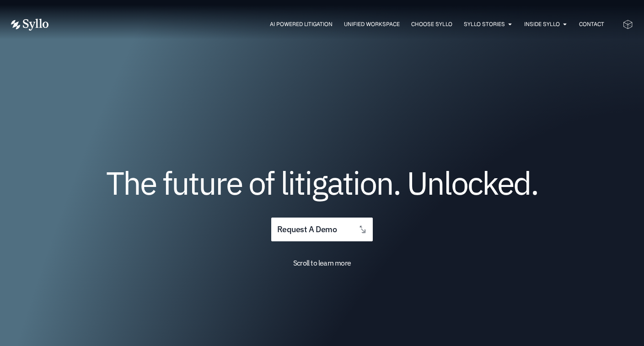  What do you see at coordinates (29, 25) in the screenshot?
I see `img: Vector` at bounding box center [29, 25].